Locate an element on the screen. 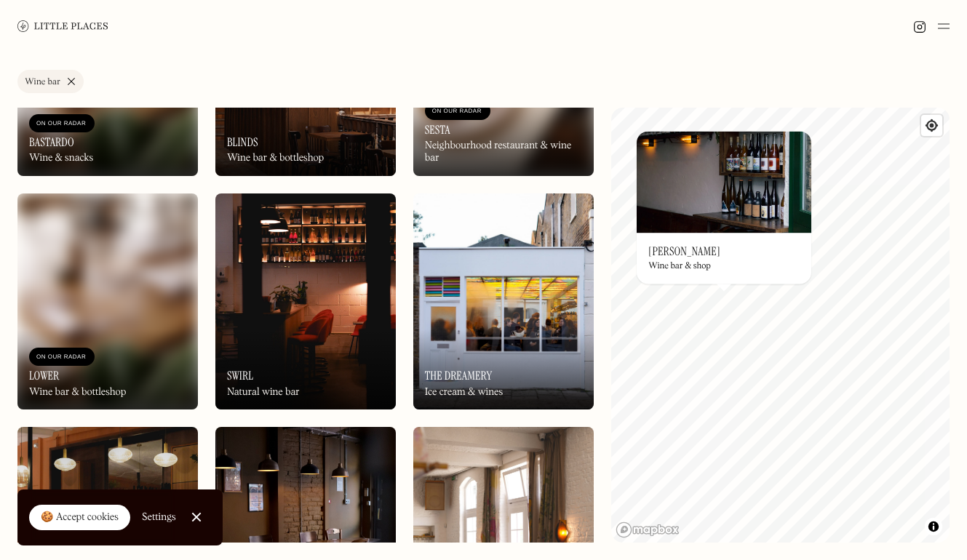 Image resolution: width=967 pixels, height=560 pixels. div: Ice cream & wines is located at coordinates (463, 392).